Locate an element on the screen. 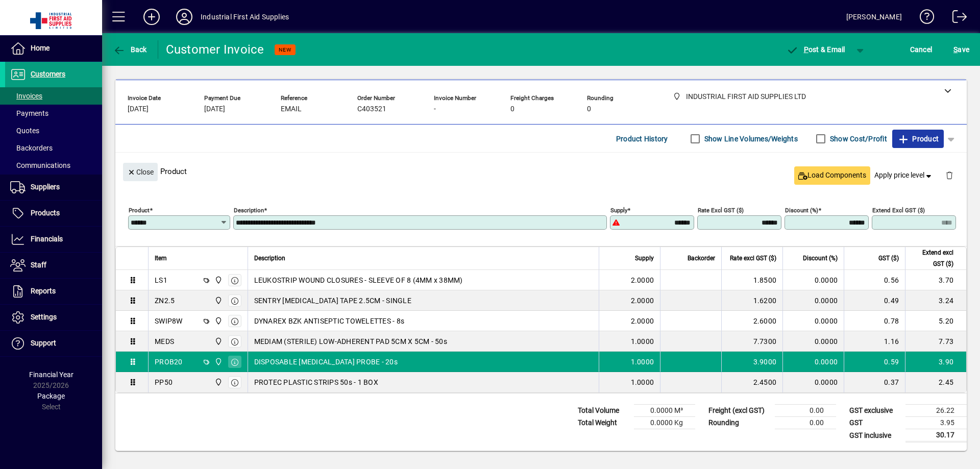 This screenshot has width=980, height=469. app-page-header-button: Back is located at coordinates (130, 49).